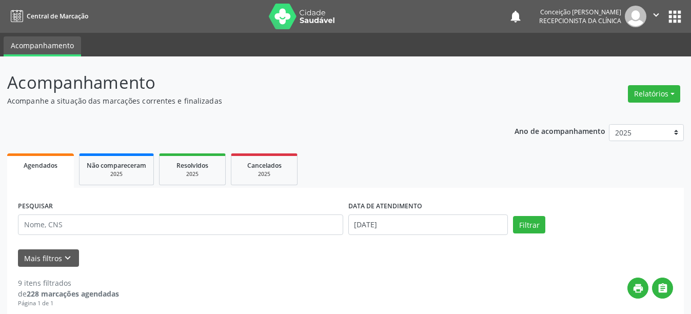  What do you see at coordinates (654, 94) in the screenshot?
I see `button: Relatórios` at bounding box center [654, 94].